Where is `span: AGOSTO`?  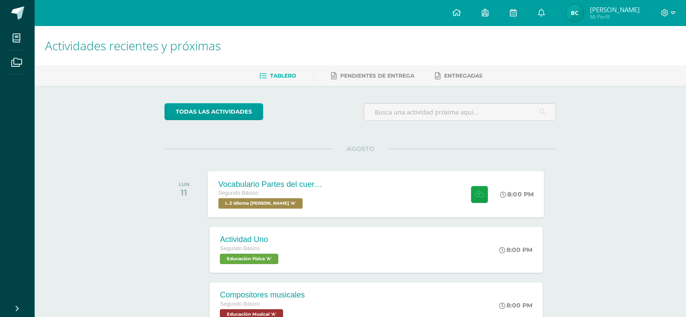
span: AGOSTO is located at coordinates (361, 149).